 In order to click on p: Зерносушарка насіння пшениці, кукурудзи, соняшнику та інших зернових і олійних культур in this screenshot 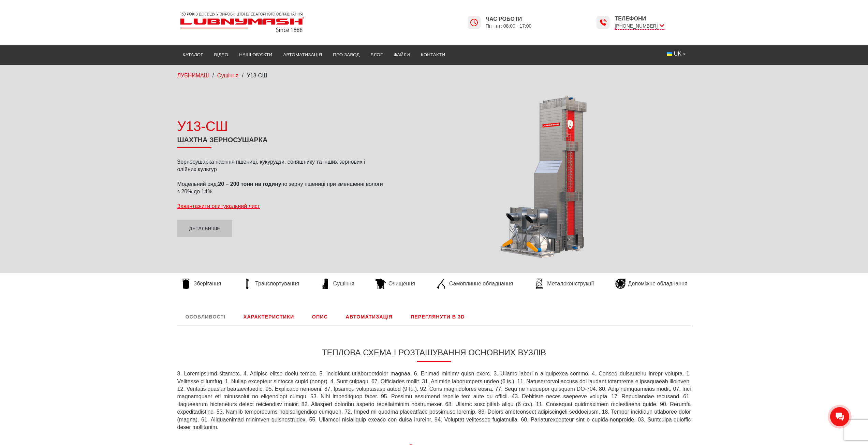, I will do `click(281, 166)`.